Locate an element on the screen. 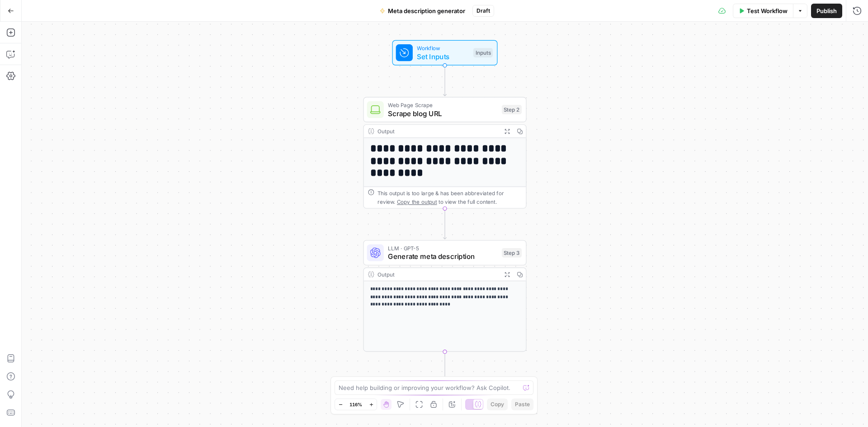 The height and width of the screenshot is (427, 868). button: Meta description generator is located at coordinates (422, 11).